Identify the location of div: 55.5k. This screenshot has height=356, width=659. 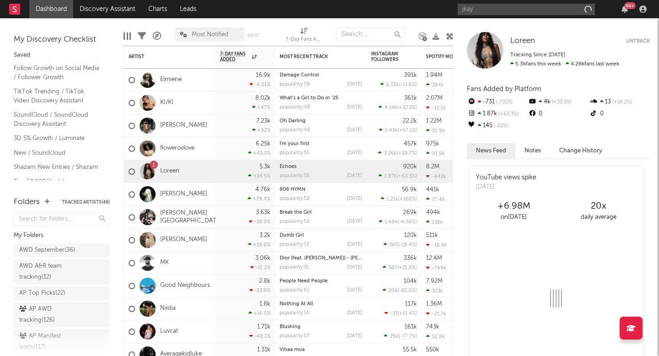
(410, 350).